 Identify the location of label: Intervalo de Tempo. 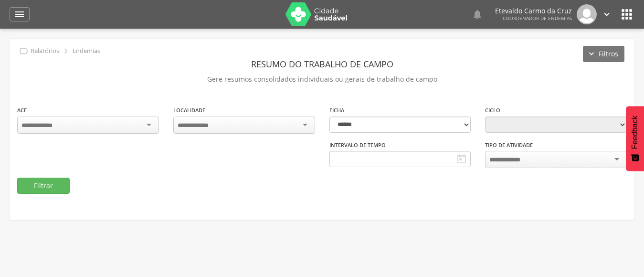
(358, 146).